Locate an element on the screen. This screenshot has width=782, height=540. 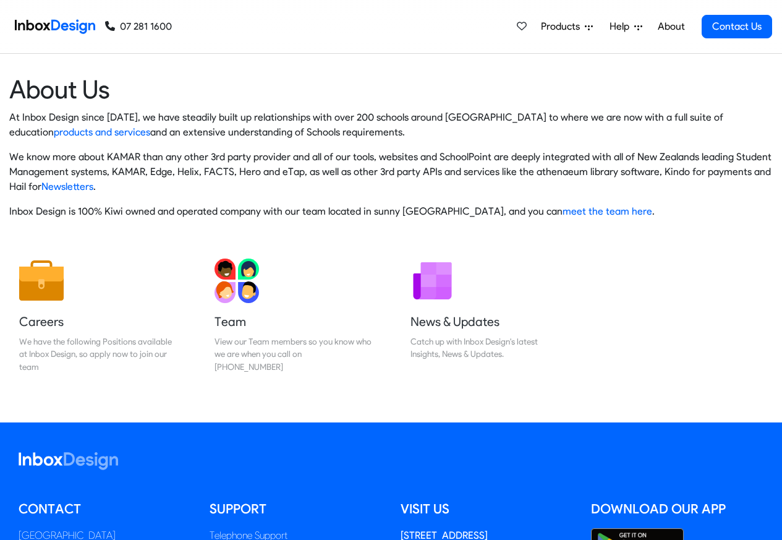
p: Inbox Design is 100% Kiwi owned and operated company with our team located in sunny [GEOGRAPHIC_D... is located at coordinates (391, 211).